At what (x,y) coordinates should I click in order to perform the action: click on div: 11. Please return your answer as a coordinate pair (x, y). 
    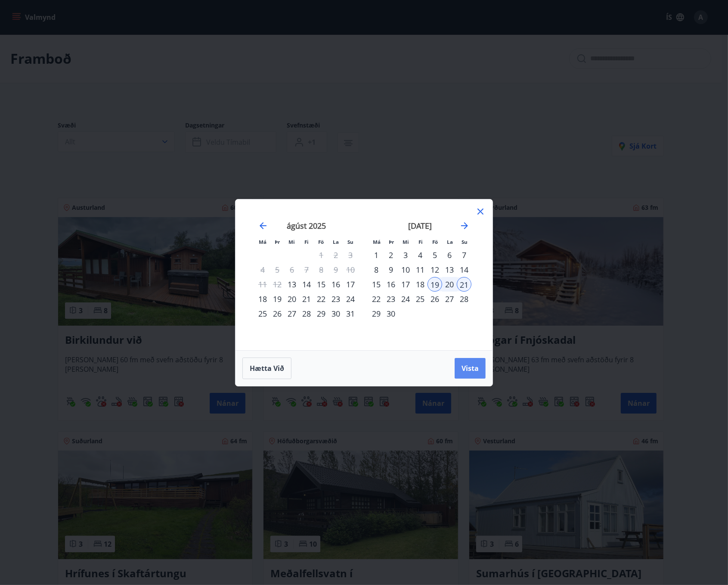
    Looking at the image, I should click on (420, 270).